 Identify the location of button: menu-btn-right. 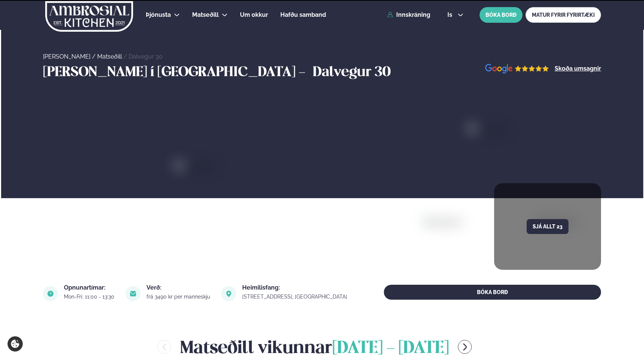
(465, 347).